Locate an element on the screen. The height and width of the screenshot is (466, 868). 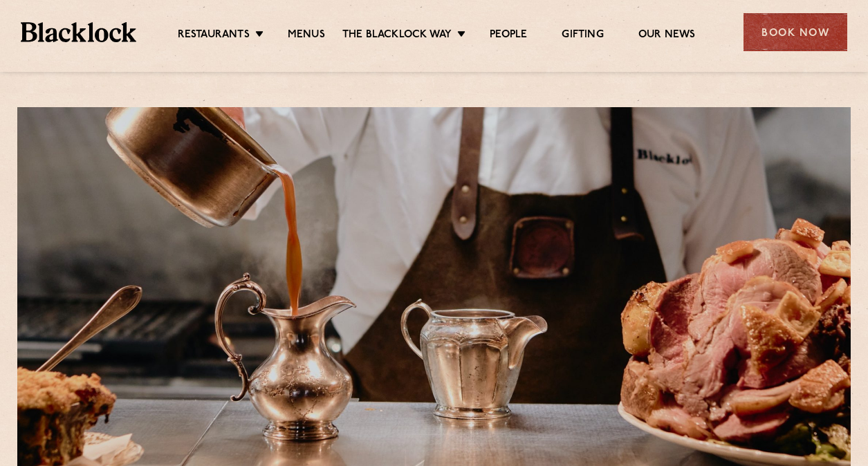
div: Book Now is located at coordinates (795, 32).